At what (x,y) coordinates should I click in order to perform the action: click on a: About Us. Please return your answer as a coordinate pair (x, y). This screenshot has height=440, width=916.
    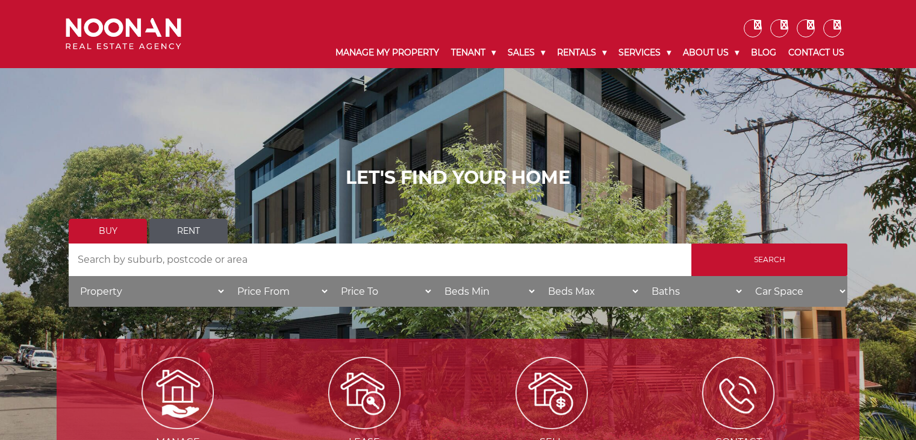
    Looking at the image, I should click on (711, 52).